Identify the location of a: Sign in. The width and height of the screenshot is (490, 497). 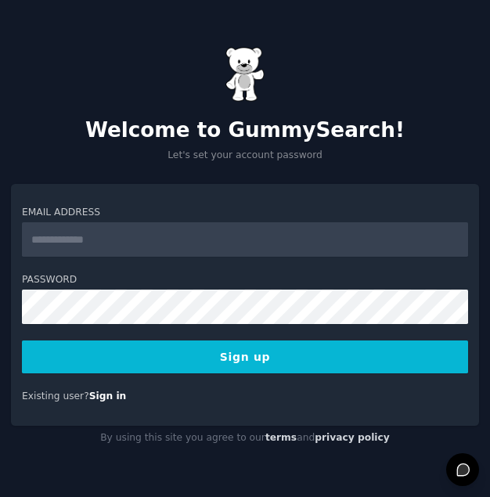
(108, 396).